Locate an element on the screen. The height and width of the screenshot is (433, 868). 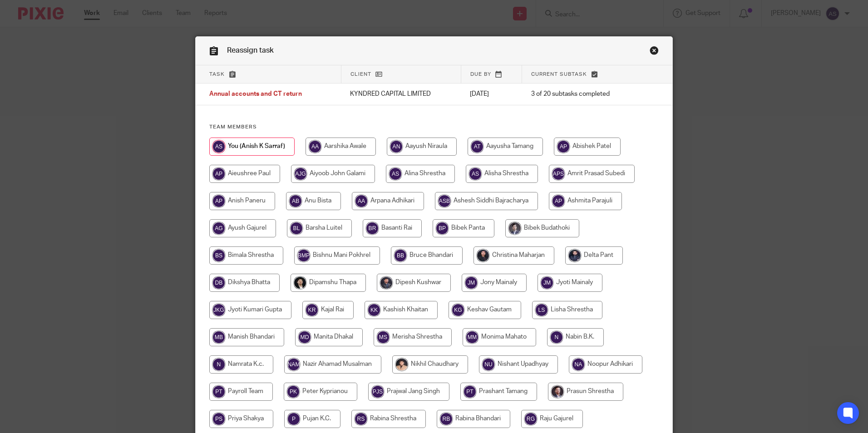
h4: Team members is located at coordinates (434, 127).